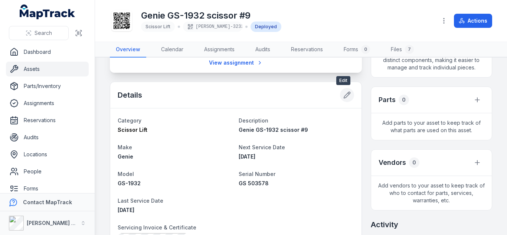  Describe the element at coordinates (356, 50) in the screenshot. I see `a: Forms0` at that location.